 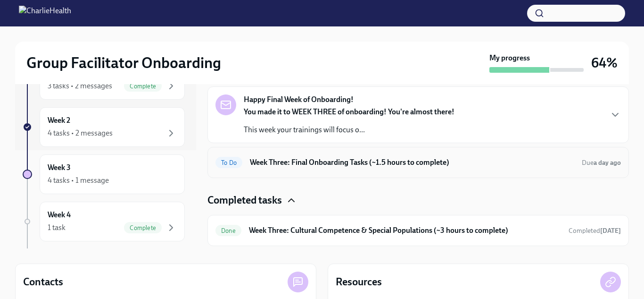 I want to click on h2: Group Facilitator Onboarding, so click(x=123, y=63).